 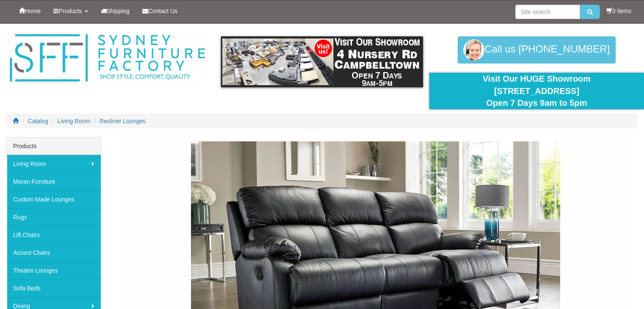 I want to click on img: Sydney Furniture Factory, so click(x=107, y=58).